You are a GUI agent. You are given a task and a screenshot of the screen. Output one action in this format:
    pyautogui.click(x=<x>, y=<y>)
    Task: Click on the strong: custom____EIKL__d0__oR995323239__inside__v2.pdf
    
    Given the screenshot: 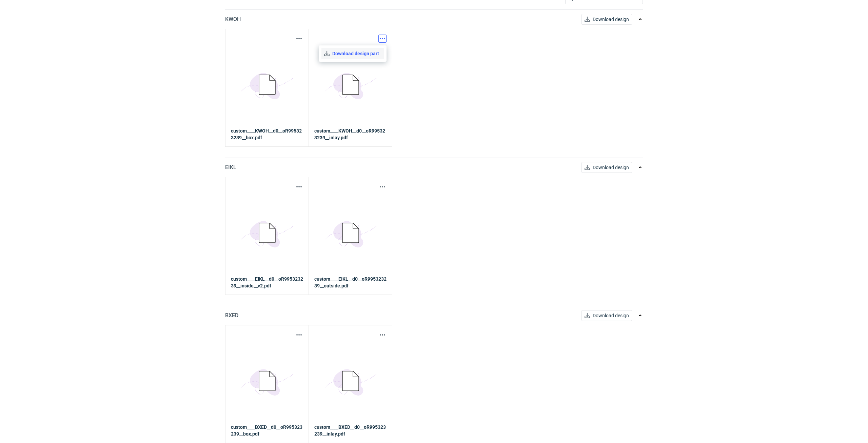 What is the action you would take?
    pyautogui.click(x=267, y=282)
    